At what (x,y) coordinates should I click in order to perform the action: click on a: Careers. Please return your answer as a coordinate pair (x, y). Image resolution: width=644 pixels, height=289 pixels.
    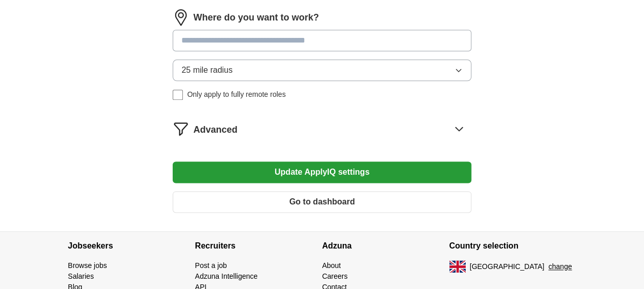
    Looking at the image, I should click on (335, 276).